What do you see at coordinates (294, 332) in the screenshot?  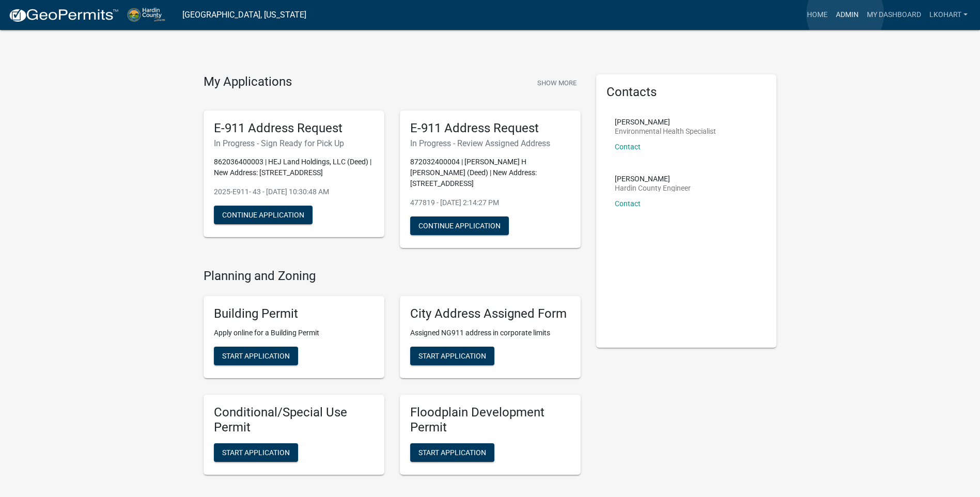 I see `p: Apply online for a Building Permit` at bounding box center [294, 332].